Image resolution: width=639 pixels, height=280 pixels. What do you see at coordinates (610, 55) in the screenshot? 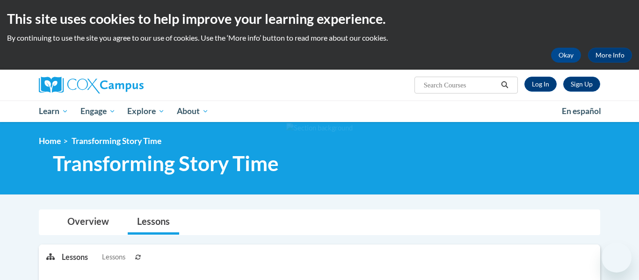
I see `a: More Info` at bounding box center [610, 55].